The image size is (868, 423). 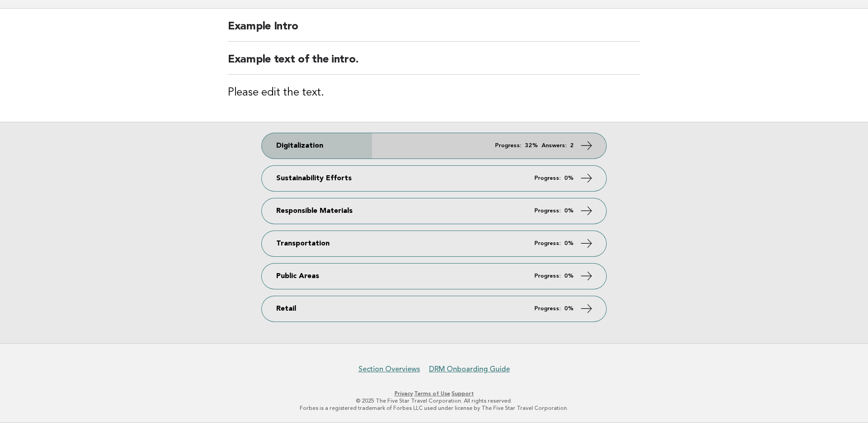 What do you see at coordinates (531, 145) in the screenshot?
I see `strong: 32%` at bounding box center [531, 145].